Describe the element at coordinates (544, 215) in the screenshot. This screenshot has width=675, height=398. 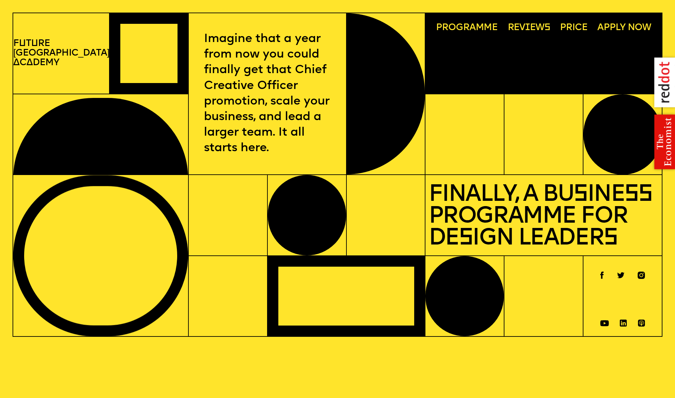
I see `p: Finally, a Business Programme for Design Leaders` at that location.